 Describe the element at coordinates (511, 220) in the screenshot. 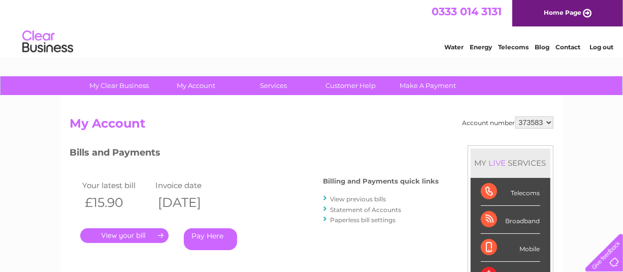

I see `div: Broadband` at that location.